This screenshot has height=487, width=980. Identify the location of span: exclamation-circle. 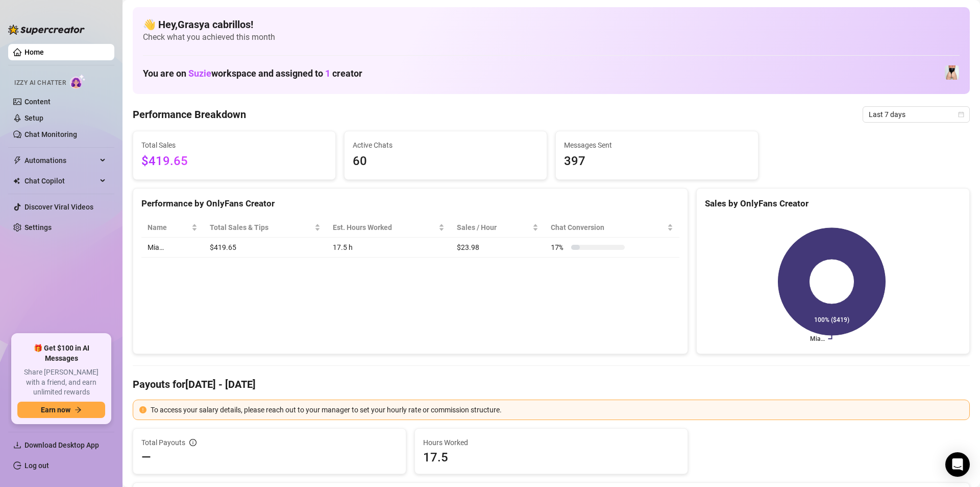
(143, 410).